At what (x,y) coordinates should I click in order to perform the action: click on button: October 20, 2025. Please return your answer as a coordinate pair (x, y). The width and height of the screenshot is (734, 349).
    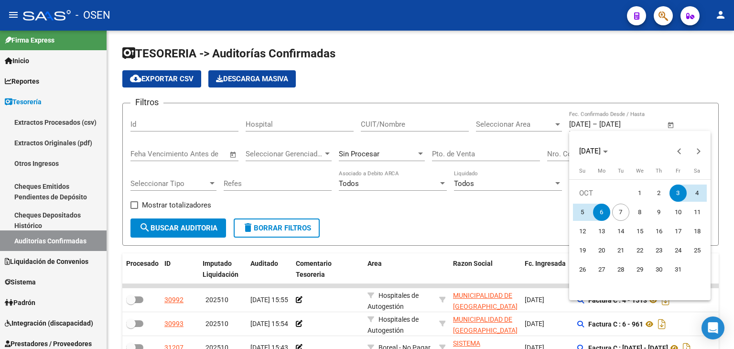
    Looking at the image, I should click on (602, 251).